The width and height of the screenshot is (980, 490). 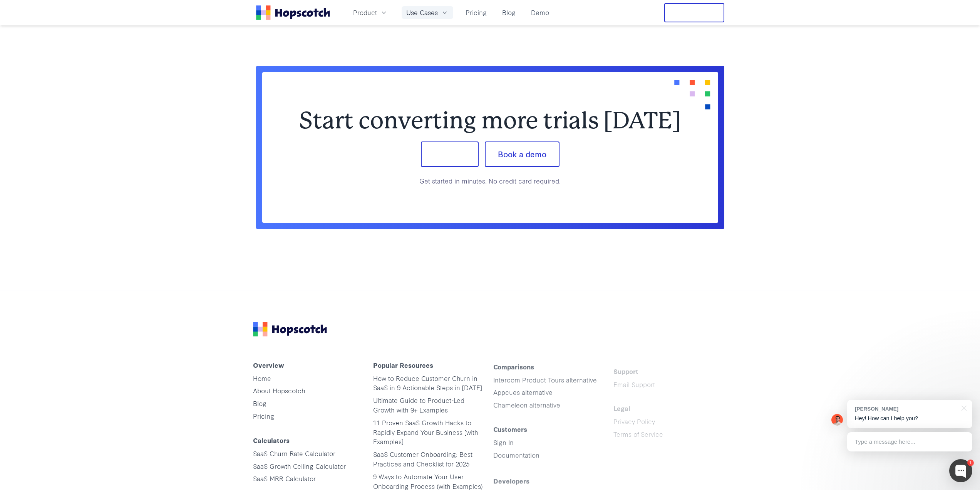 What do you see at coordinates (694, 12) in the screenshot?
I see `button: Free Trial` at bounding box center [694, 12].